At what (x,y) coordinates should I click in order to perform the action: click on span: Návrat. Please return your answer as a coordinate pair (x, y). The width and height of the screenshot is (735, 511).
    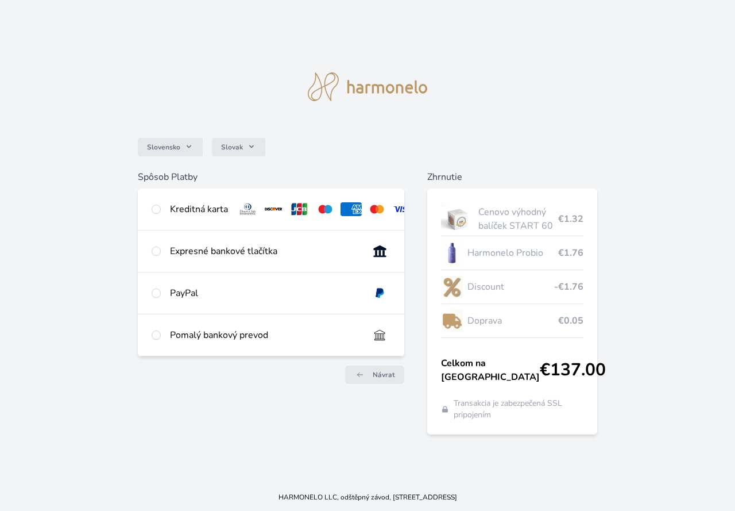
    Looking at the image, I should click on (384, 374).